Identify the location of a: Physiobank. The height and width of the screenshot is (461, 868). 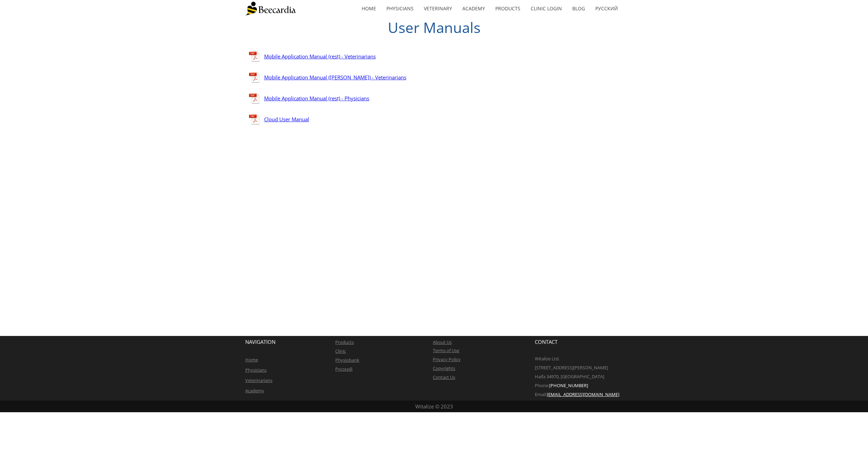
(347, 360).